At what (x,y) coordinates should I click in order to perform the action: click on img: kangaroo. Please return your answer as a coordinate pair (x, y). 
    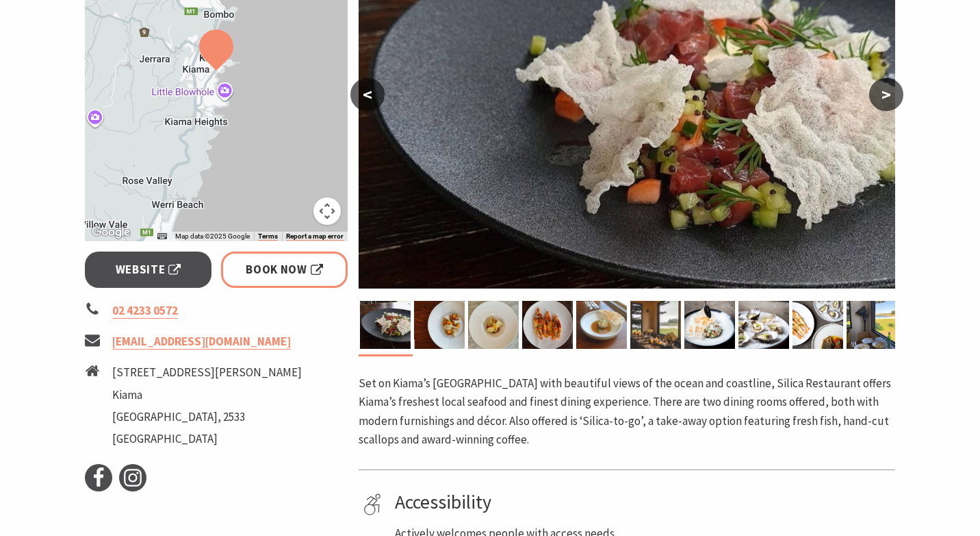
    Looking at the image, I should click on (386, 325).